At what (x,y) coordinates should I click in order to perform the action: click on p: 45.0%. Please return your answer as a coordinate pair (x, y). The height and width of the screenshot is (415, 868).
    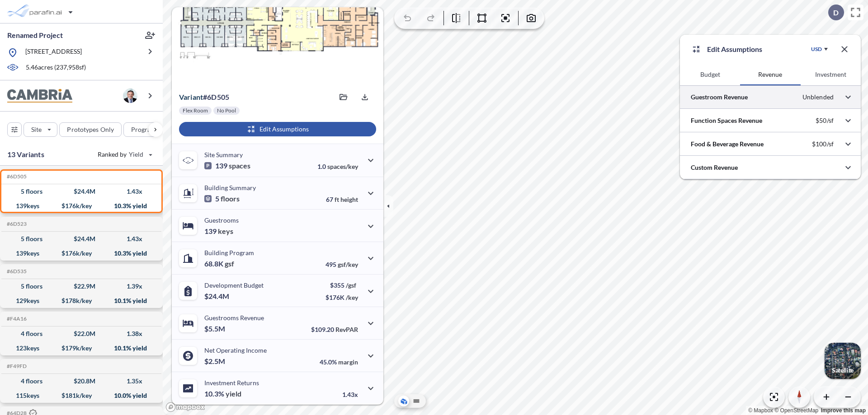
    Looking at the image, I should click on (338, 362).